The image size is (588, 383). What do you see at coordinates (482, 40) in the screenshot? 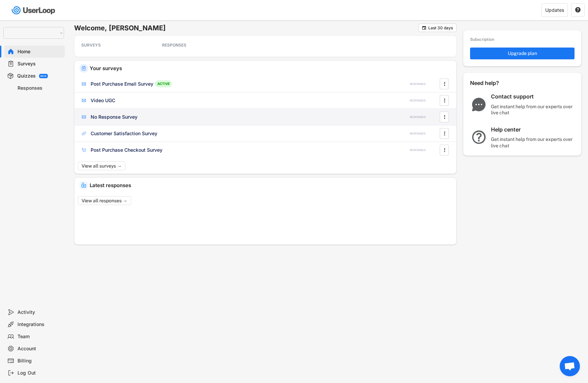
I see `div: Subscription` at bounding box center [482, 40].